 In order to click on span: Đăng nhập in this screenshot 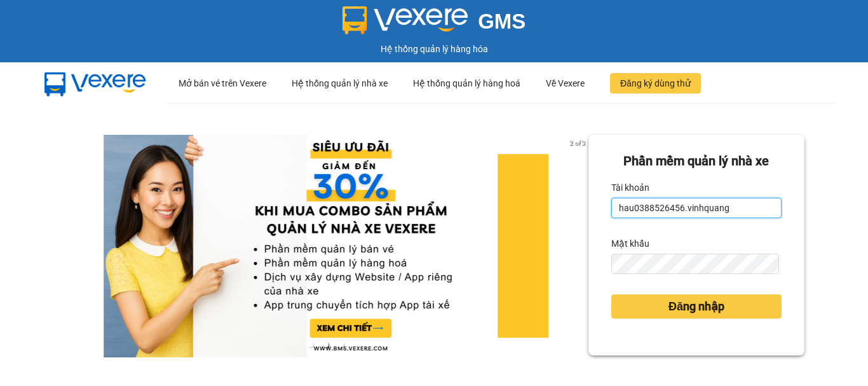, I will do `click(697, 306)`.